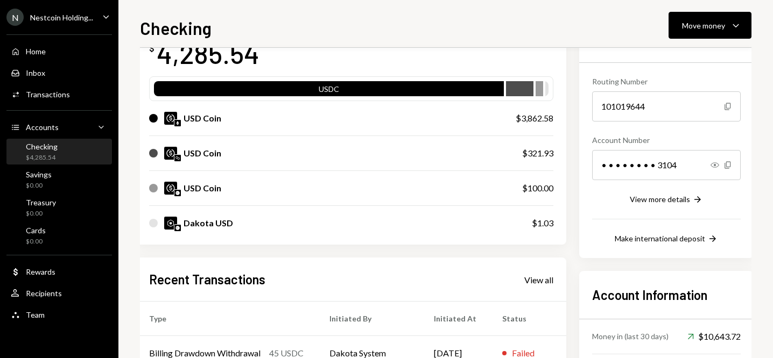 The image size is (773, 358). Describe the element at coordinates (630, 336) in the screenshot. I see `div: Money in (last 30 days)` at that location.